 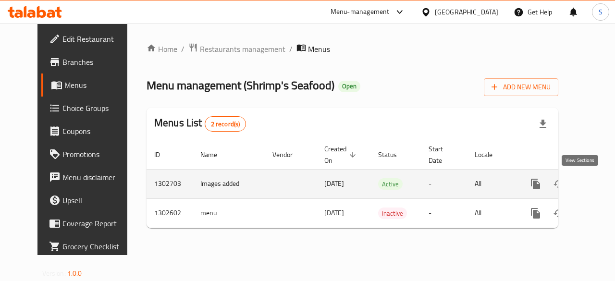 I want to click on span: Branches, so click(x=98, y=62).